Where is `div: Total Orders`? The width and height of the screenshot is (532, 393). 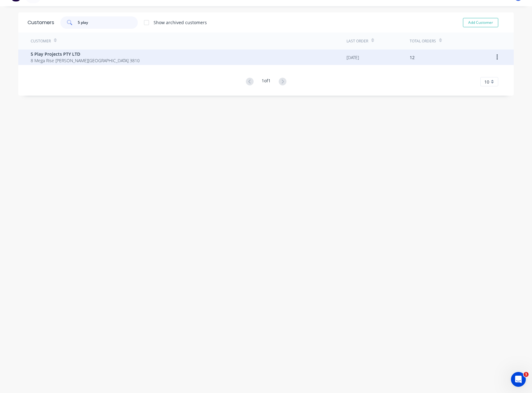
div: Total Orders is located at coordinates (423, 41).